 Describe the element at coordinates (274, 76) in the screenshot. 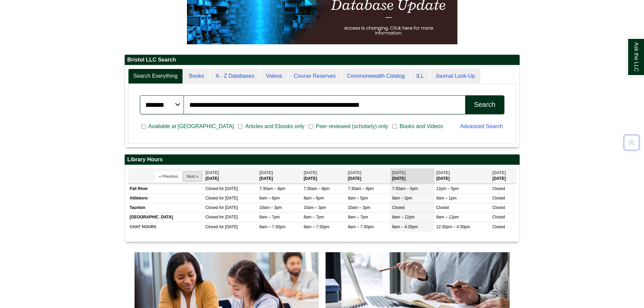

I see `a: Videos` at that location.